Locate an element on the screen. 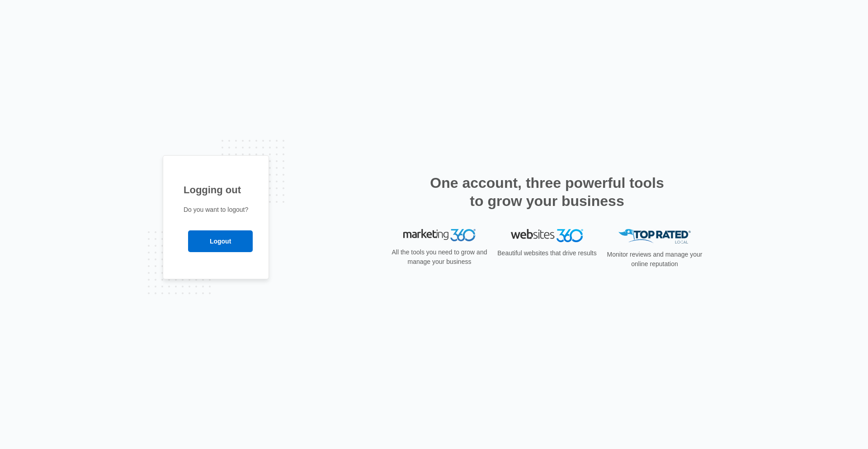 This screenshot has width=868, height=449. h2: One account, three powerful tools to grow your business is located at coordinates (547, 192).